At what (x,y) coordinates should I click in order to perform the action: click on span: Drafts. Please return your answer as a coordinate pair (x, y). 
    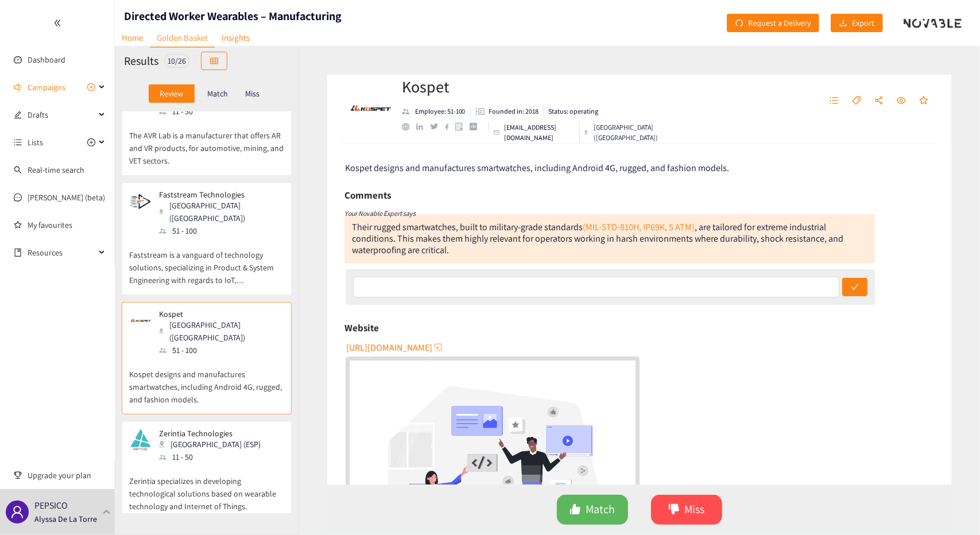
    Looking at the image, I should click on (62, 115).